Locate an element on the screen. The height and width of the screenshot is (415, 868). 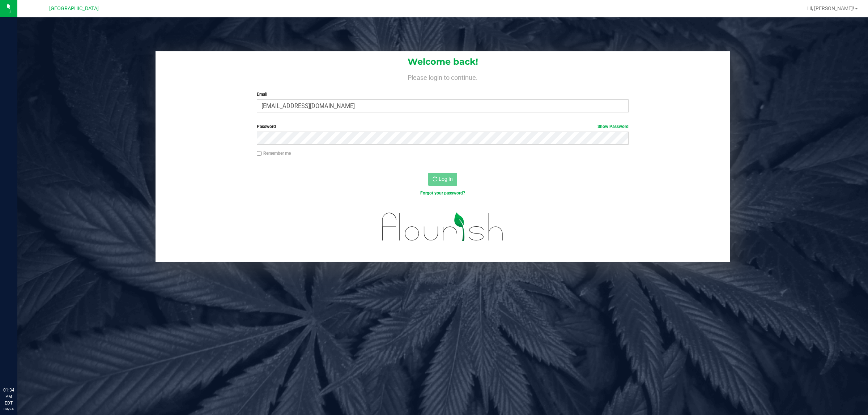
h1: Welcome back! is located at coordinates (443, 62).